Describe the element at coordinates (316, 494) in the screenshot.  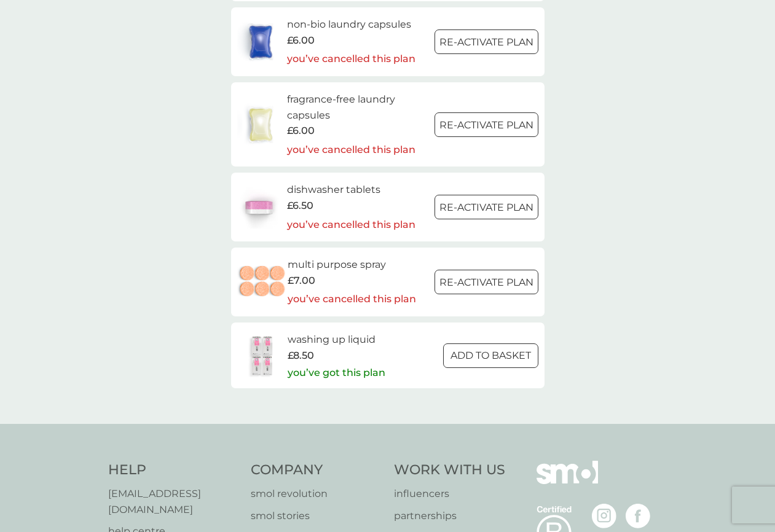
I see `a: smol revolution` at that location.